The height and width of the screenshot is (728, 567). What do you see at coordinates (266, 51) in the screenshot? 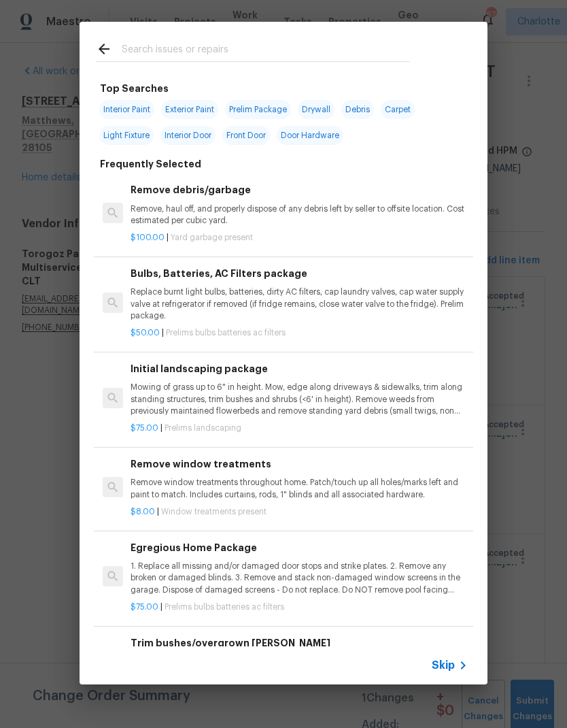
I see `input: Search issues or repairs` at bounding box center [266, 51].